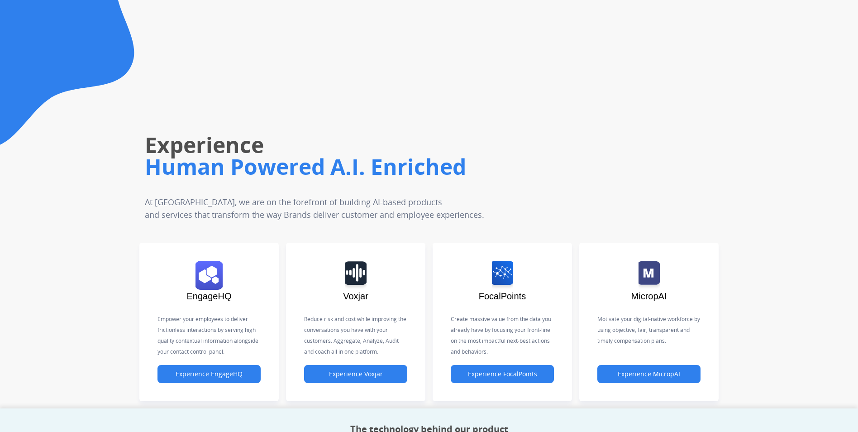  I want to click on span: EngageHQ, so click(209, 296).